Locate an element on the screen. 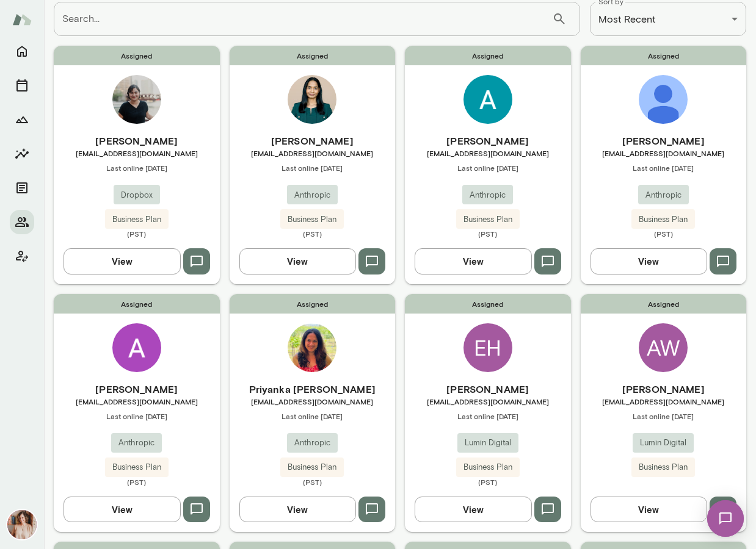  button: Home is located at coordinates (22, 51).